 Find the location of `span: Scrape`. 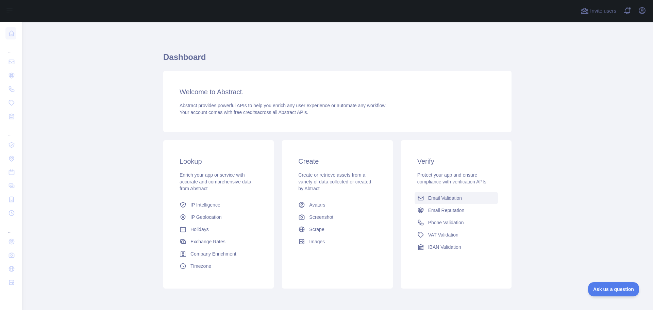

span: Scrape is located at coordinates (317, 229).